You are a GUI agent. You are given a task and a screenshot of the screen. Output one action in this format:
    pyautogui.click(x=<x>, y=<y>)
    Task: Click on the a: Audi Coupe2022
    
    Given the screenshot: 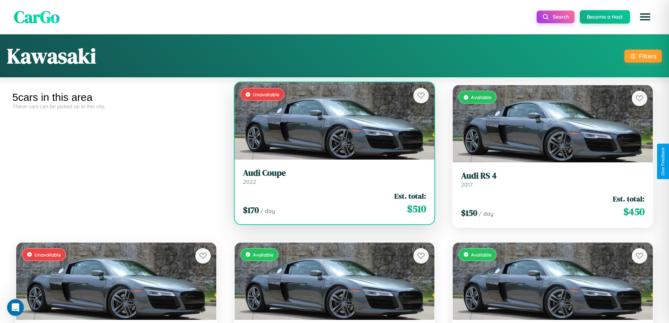 What is the action you would take?
    pyautogui.click(x=335, y=176)
    